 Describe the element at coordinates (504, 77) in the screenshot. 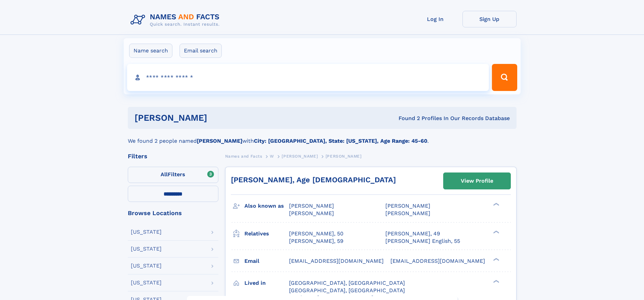

I see `button: Search Button` at that location.